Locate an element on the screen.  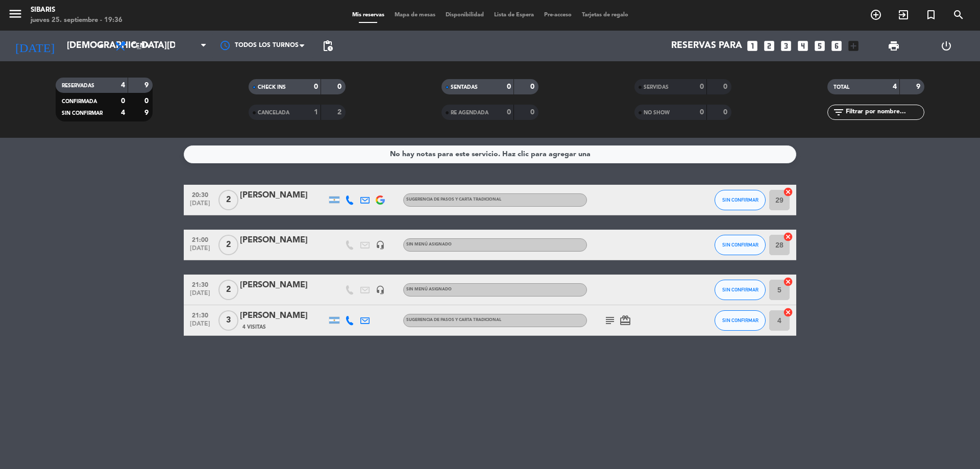
span: CHECK INS is located at coordinates (271, 88).